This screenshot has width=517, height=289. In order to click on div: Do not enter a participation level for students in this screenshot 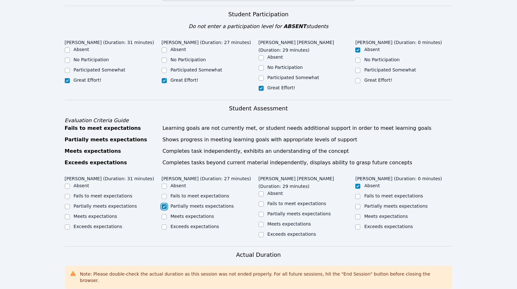, I will do `click(259, 26)`.